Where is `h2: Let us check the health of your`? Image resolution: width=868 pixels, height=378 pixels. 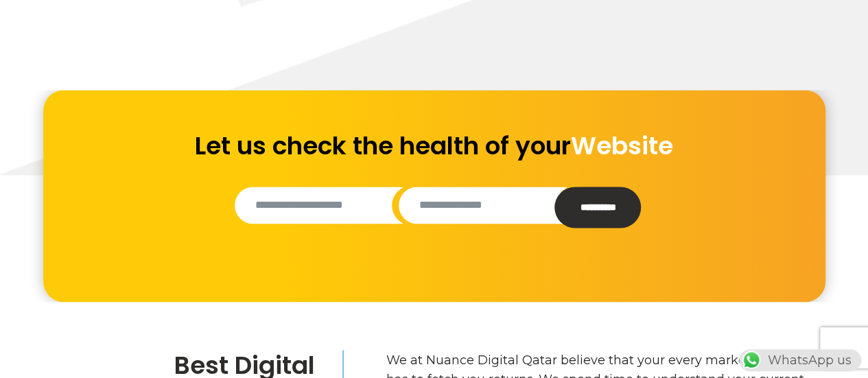
h2: Let us check the health of your is located at coordinates (433, 145).